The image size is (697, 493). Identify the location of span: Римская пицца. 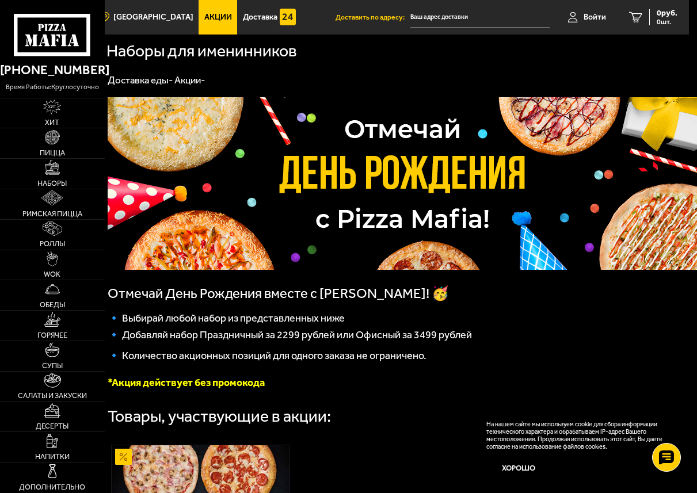
(52, 214).